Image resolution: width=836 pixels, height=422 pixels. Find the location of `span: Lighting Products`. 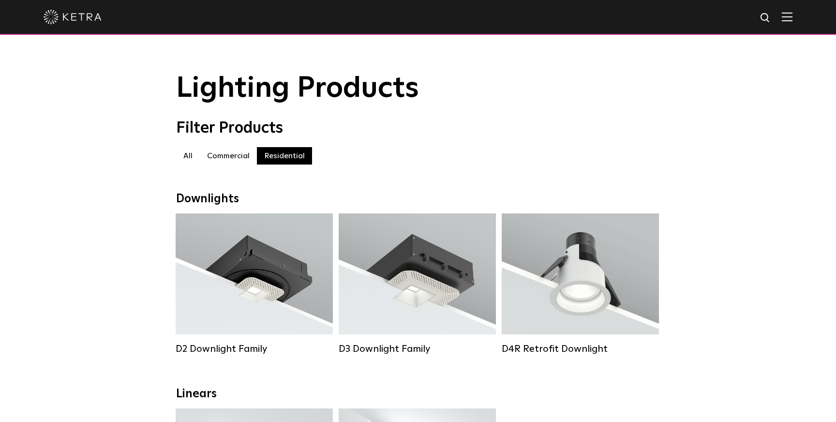

span: Lighting Products is located at coordinates (298, 89).